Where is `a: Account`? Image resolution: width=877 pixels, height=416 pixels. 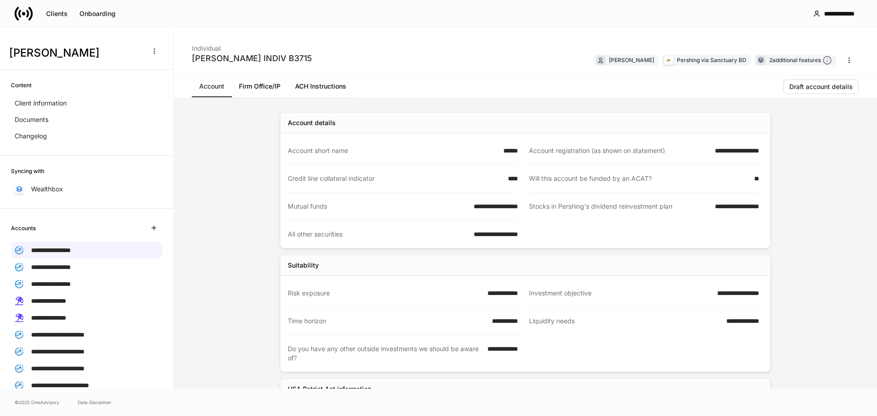 a: Account is located at coordinates (211, 86).